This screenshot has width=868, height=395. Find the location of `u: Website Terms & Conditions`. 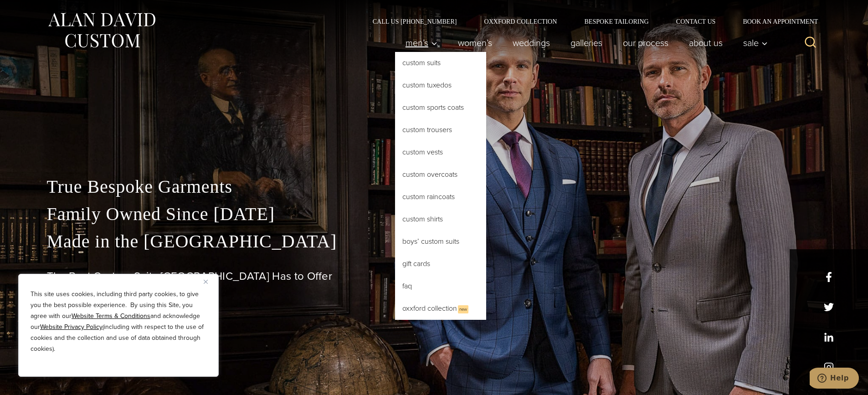

u: Website Terms & Conditions is located at coordinates (111, 315).